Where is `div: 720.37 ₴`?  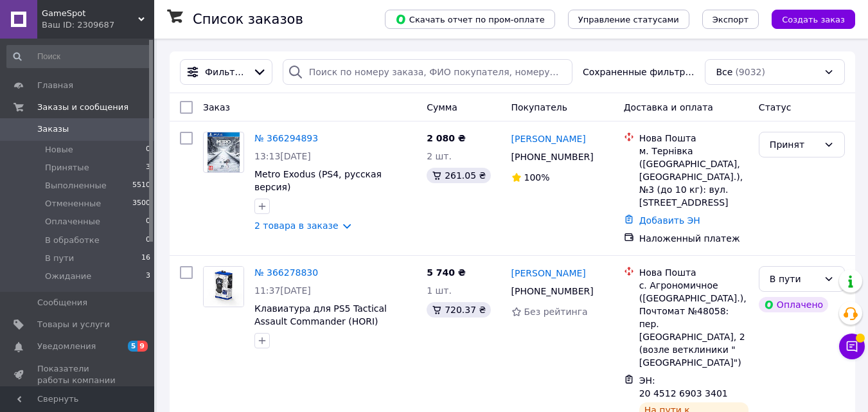 div: 720.37 ₴ is located at coordinates (459, 310).